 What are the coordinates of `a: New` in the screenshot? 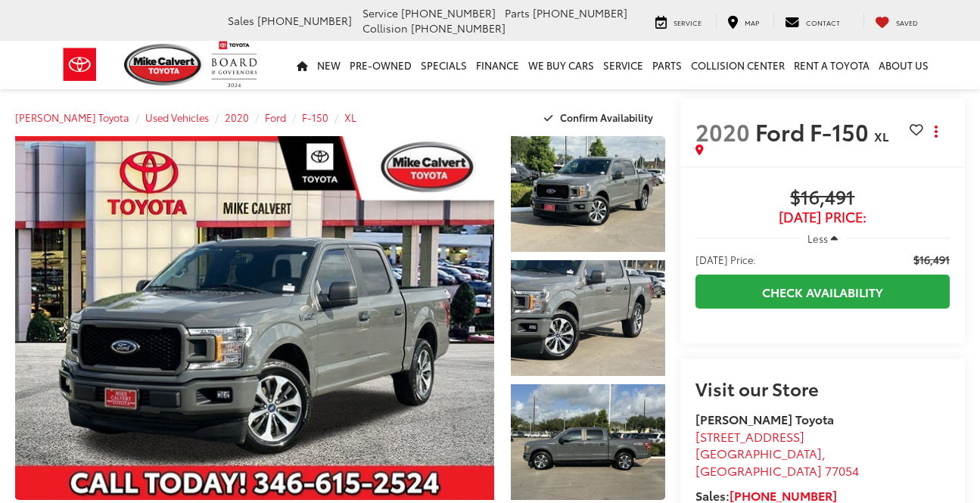 It's located at (328, 65).